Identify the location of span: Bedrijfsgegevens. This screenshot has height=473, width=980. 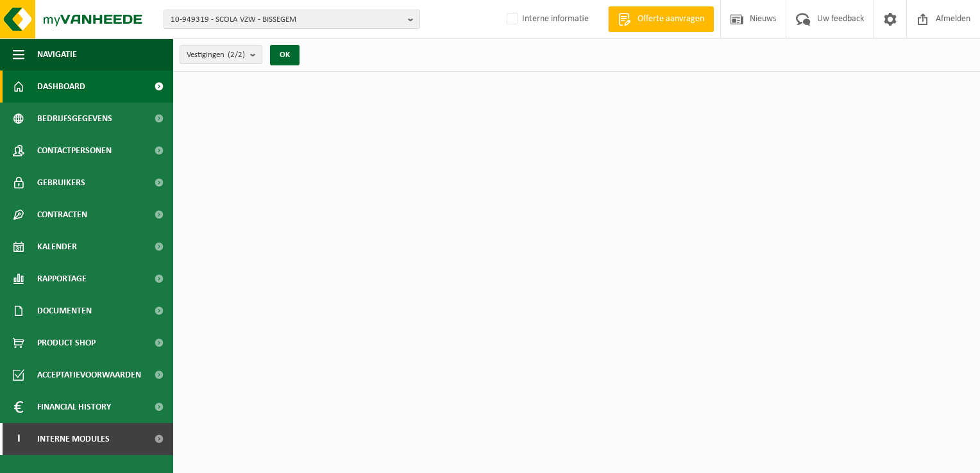
(74, 119).